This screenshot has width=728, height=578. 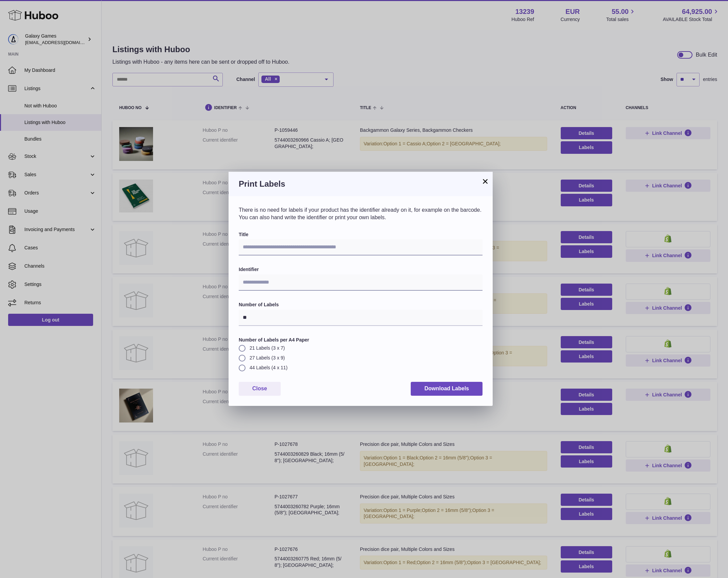 What do you see at coordinates (447, 389) in the screenshot?
I see `button: Download Labels` at bounding box center [447, 389].